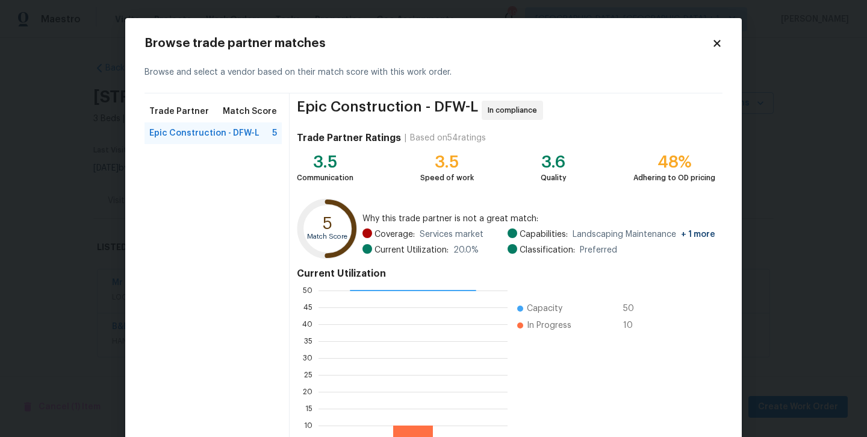 This screenshot has width=867, height=437. I want to click on h2: Browse trade partner matches, so click(428, 43).